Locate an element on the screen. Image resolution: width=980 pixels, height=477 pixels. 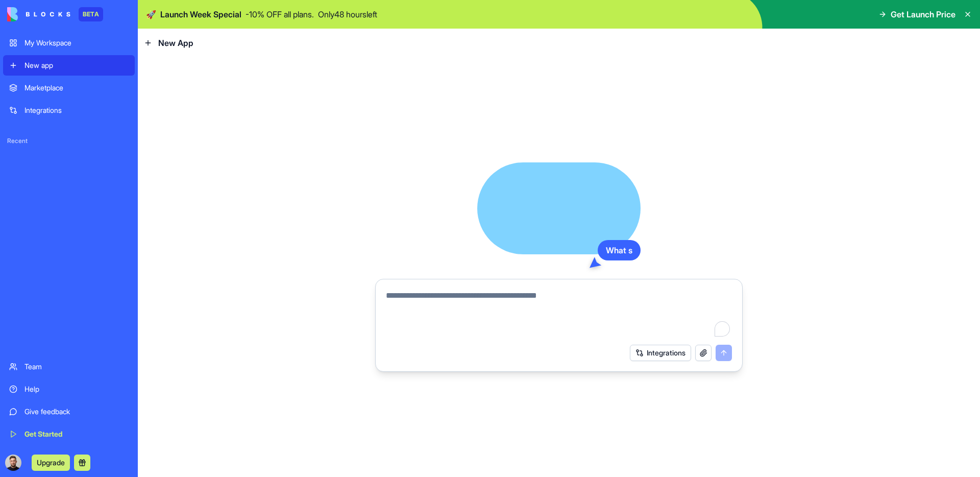
a: Team is located at coordinates (69, 367).